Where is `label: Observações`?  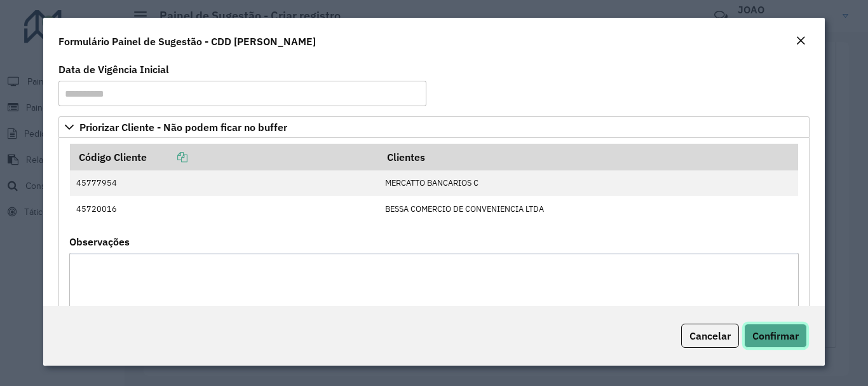 label: Observações is located at coordinates (99, 241).